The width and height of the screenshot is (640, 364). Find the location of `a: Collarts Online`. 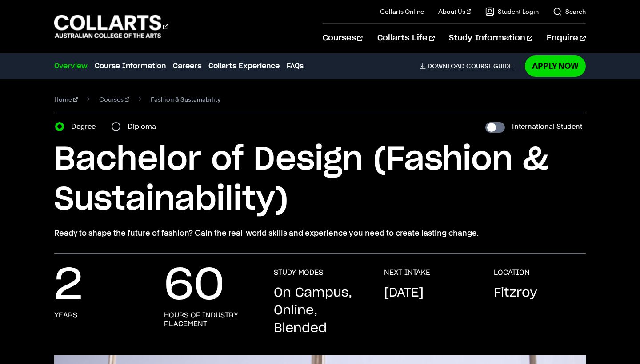

a: Collarts Online is located at coordinates (402, 11).